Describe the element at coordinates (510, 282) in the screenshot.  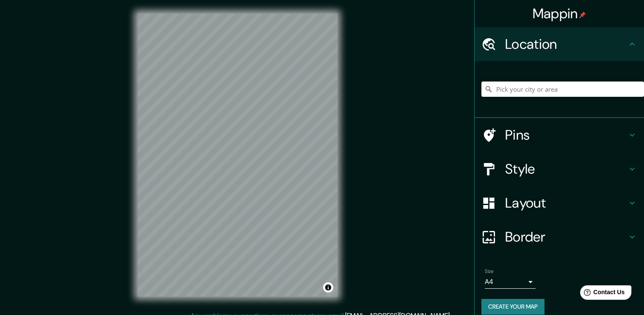
I see `div: A4` at that location.